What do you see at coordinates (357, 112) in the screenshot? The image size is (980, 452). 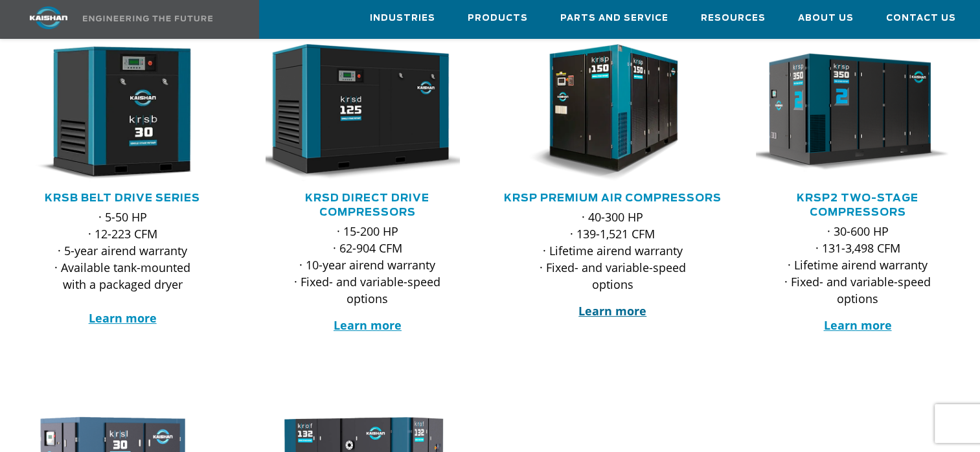 I see `img: krsd125` at bounding box center [357, 112].